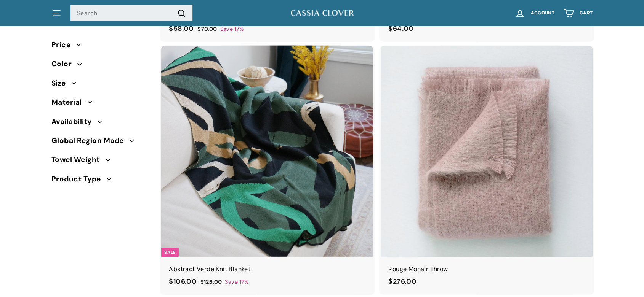 This screenshot has width=644, height=297. Describe the element at coordinates (267, 270) in the screenshot. I see `div: Abstract Verde Knit Blanket` at that location.